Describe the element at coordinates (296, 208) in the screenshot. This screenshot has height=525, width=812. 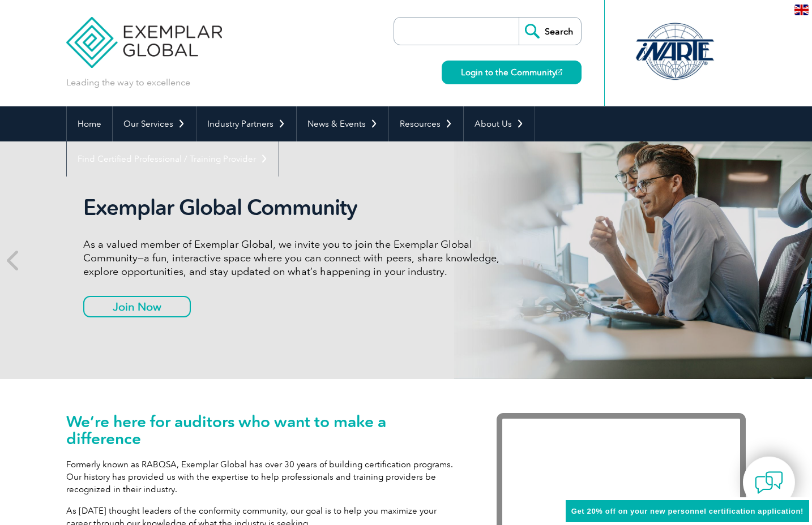
I see `h2: Exemplar Global Community` at that location.